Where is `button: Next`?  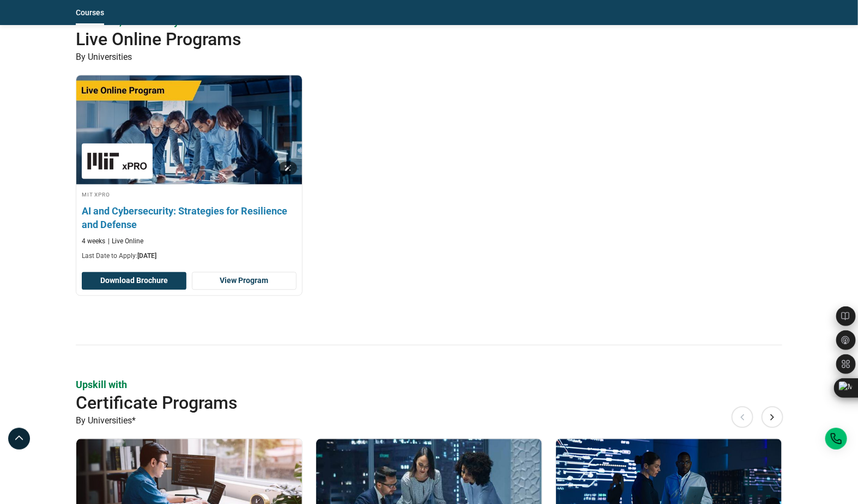 button: Next is located at coordinates (772, 418).